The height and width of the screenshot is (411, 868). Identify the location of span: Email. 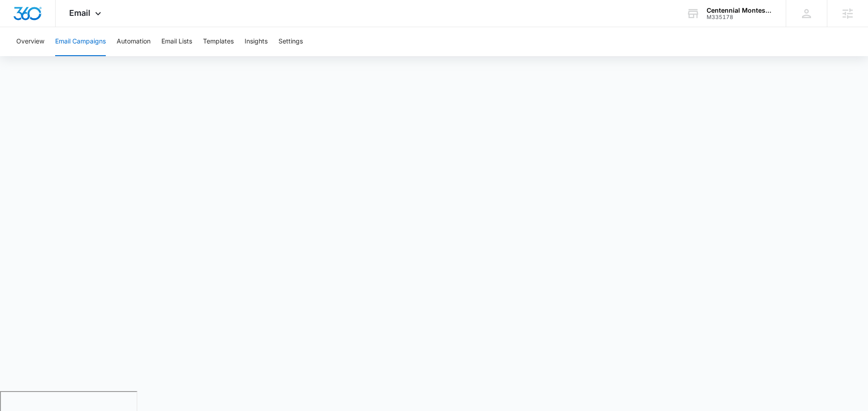
(79, 13).